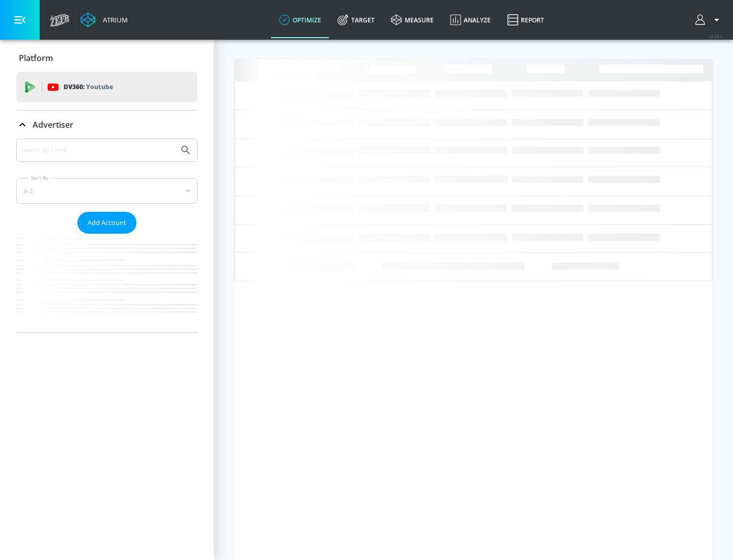 This screenshot has width=733, height=560. What do you see at coordinates (98, 150) in the screenshot?
I see `input: Search by name` at bounding box center [98, 150].